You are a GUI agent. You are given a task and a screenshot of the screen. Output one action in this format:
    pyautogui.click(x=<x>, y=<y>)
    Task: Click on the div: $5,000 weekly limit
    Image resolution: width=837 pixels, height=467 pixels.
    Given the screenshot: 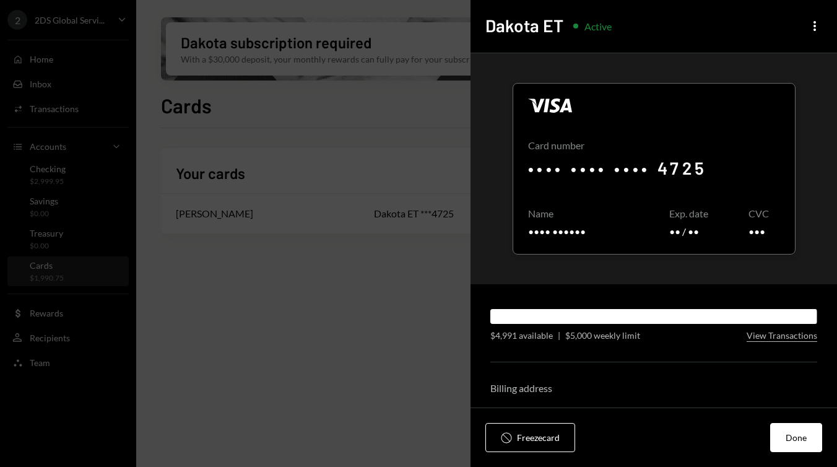 What is the action you would take?
    pyautogui.click(x=602, y=335)
    